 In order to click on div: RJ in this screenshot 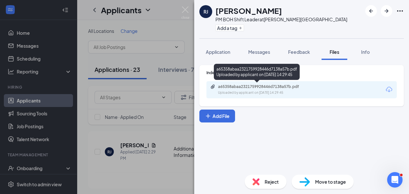, I will do `click(206, 12)`.